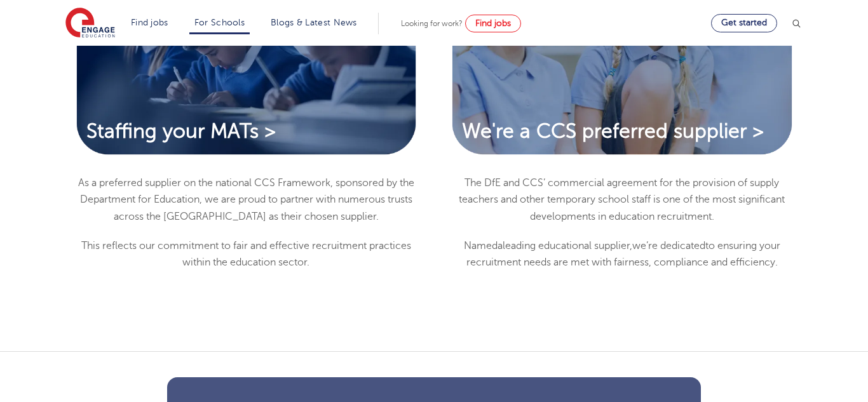 The width and height of the screenshot is (868, 402). What do you see at coordinates (612, 131) in the screenshot?
I see `a: We're a CCS preferred supplier >` at bounding box center [612, 131].